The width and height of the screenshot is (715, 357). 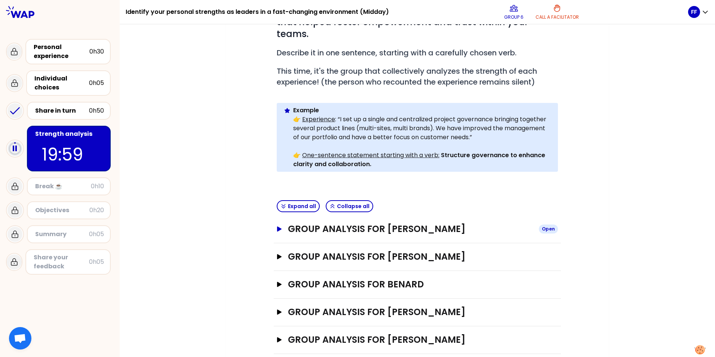 I want to click on strong: Structure governance to enhance clarity and collaboration., so click(x=420, y=159).